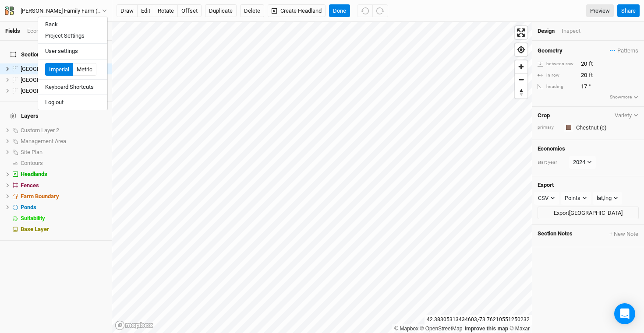  What do you see at coordinates (64, 142) in the screenshot?
I see `div: Management Area` at bounding box center [64, 142].